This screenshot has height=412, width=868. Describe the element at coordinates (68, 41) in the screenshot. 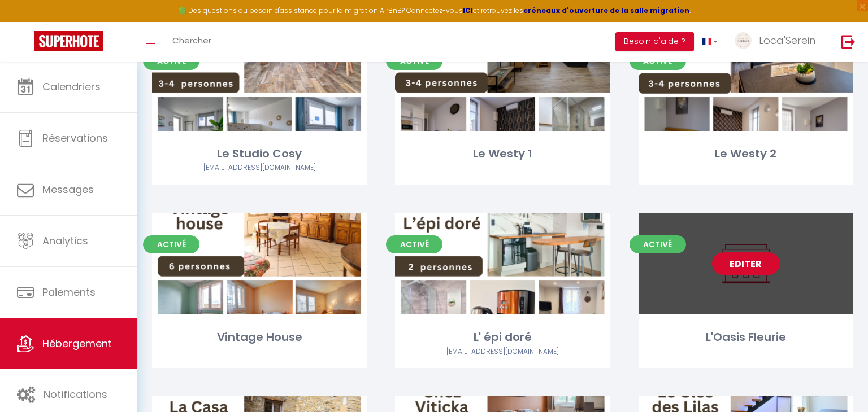

I see `img: Super Booking` at that location.